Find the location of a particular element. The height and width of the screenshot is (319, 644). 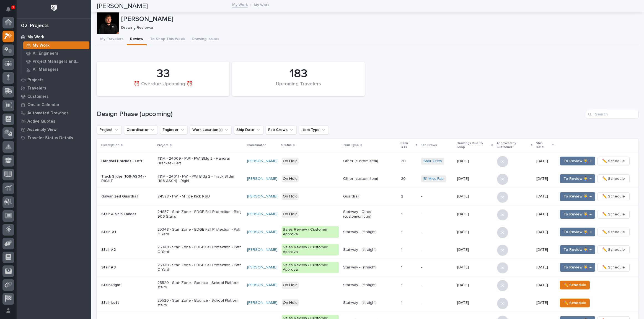

p: Coordinator is located at coordinates (256, 145).